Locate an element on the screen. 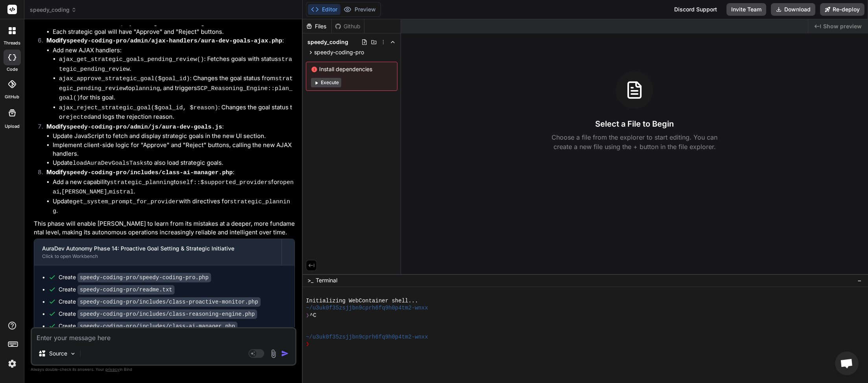 Image resolution: width=868 pixels, height=383 pixels. li: Add a new capability to for , , . is located at coordinates (174, 187).